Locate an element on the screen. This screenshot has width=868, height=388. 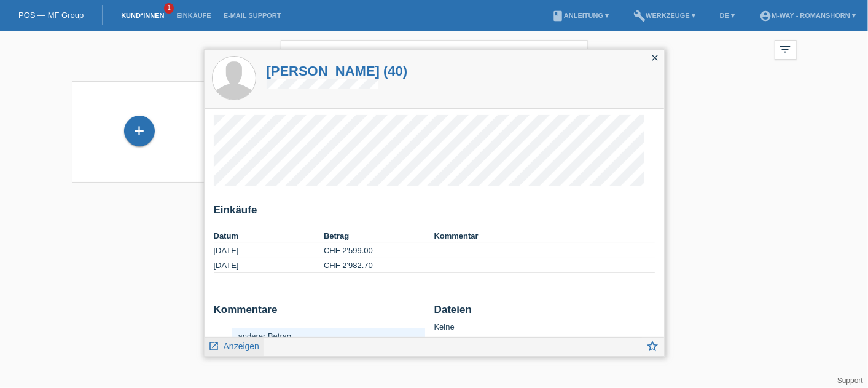
a: Support is located at coordinates (850, 380).